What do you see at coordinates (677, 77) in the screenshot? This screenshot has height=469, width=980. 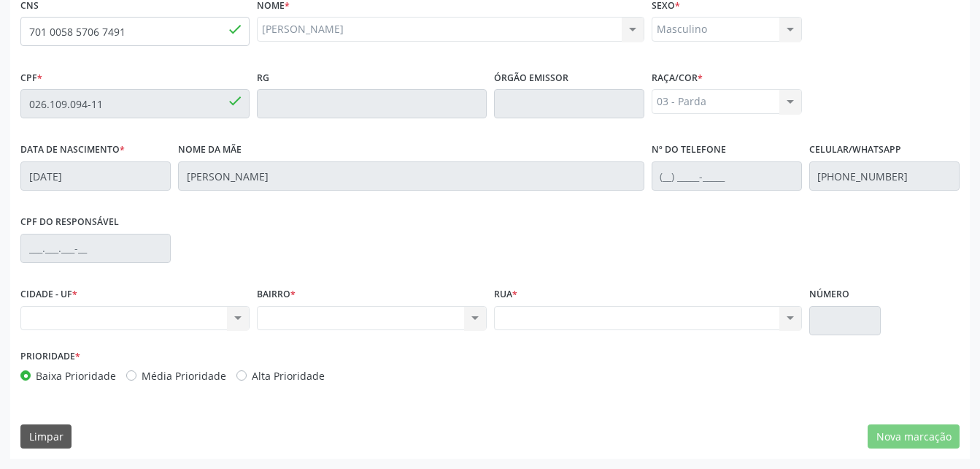 I see `label: Raça/cor` at bounding box center [677, 77].